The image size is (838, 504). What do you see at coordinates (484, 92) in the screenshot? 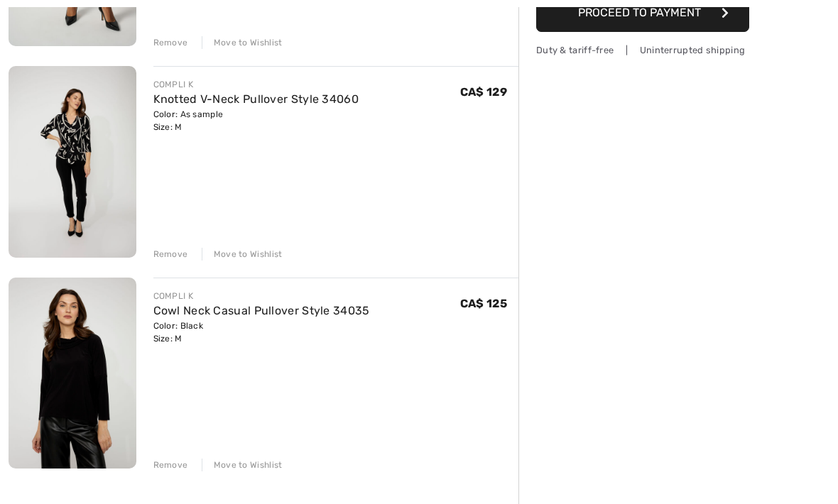
I see `span: CA$ 129` at bounding box center [484, 92].